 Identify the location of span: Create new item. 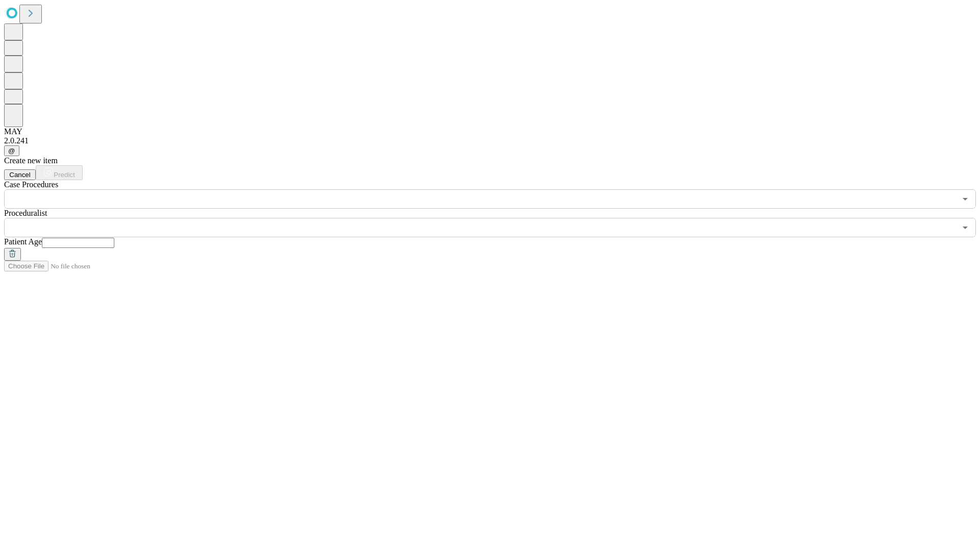
(31, 160).